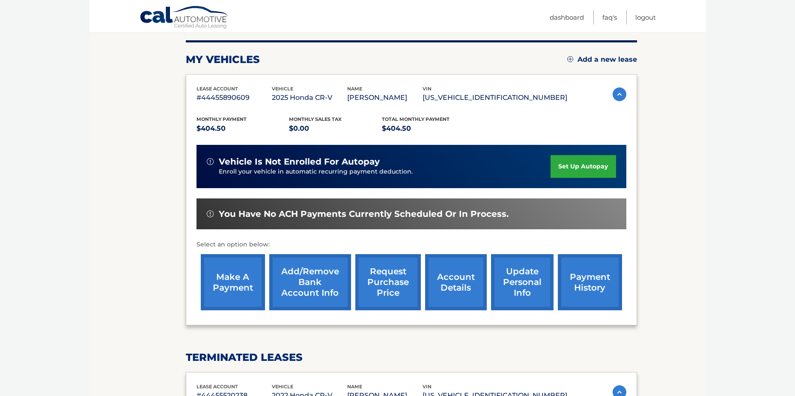 The width and height of the screenshot is (795, 396). Describe the element at coordinates (221, 119) in the screenshot. I see `span: Monthly Payment` at that location.